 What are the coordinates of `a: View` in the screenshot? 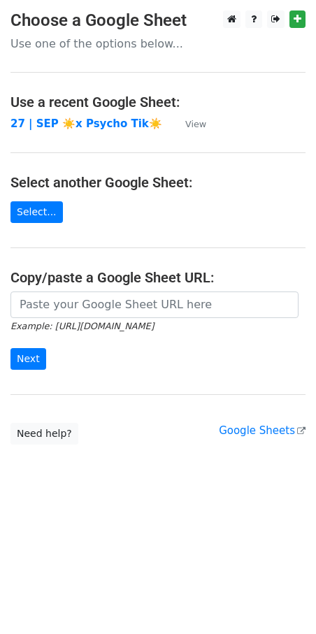 It's located at (189, 124).